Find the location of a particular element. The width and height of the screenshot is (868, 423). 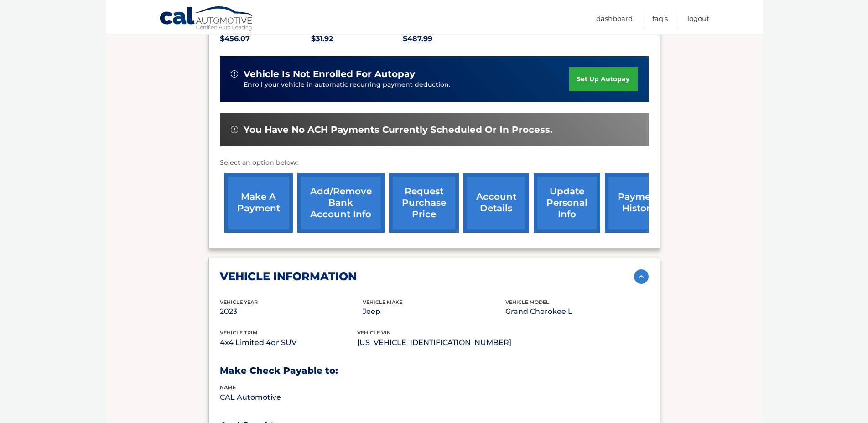

p: $487.99 is located at coordinates (448, 39).